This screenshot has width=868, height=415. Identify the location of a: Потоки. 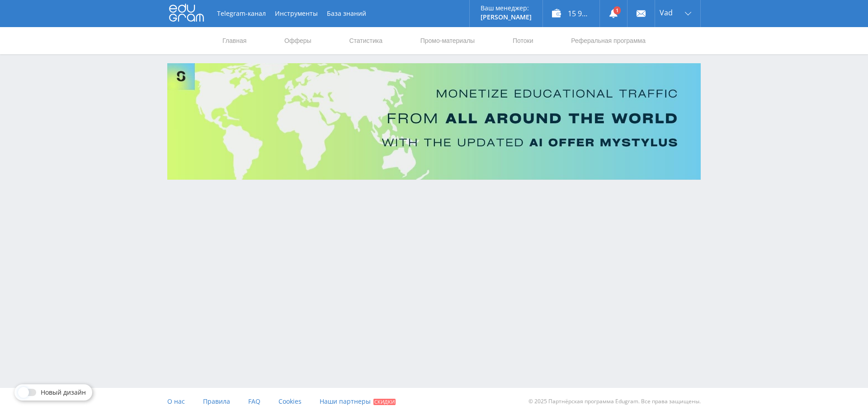
(523, 41).